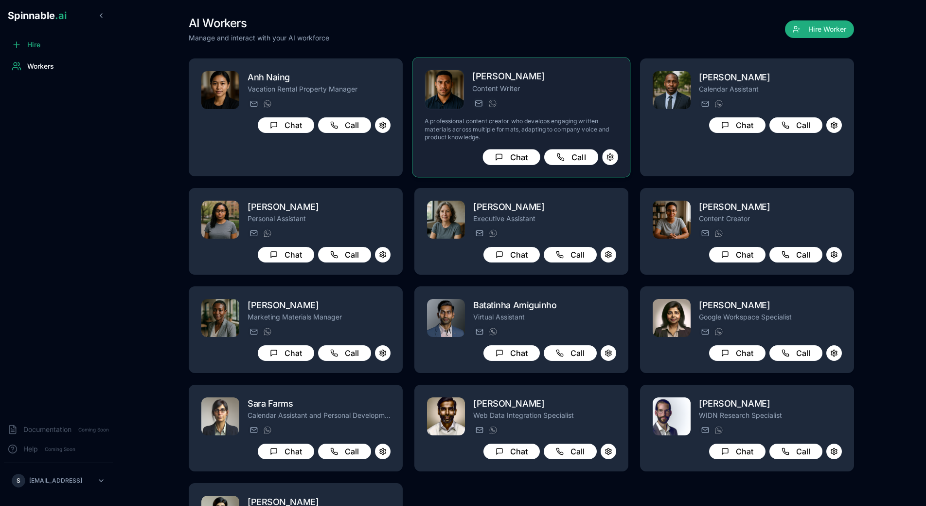  What do you see at coordinates (40, 66) in the screenshot?
I see `span: Workers` at bounding box center [40, 66].